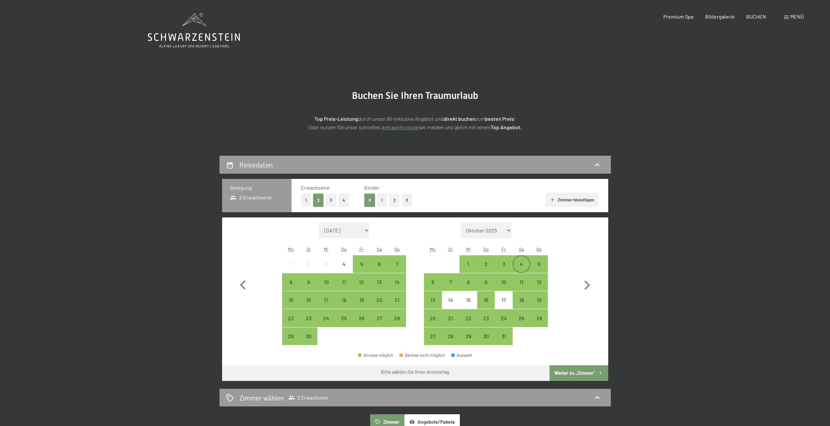  I want to click on abbr: Donnerstag, so click(486, 249).